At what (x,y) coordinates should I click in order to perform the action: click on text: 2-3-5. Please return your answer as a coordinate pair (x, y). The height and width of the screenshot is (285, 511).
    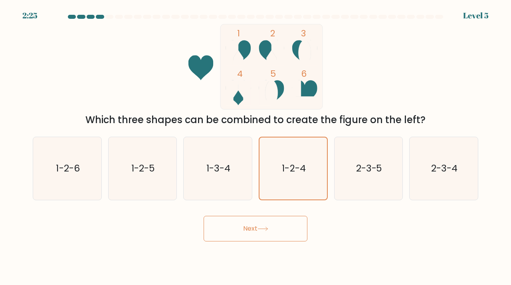
    Looking at the image, I should click on (369, 168).